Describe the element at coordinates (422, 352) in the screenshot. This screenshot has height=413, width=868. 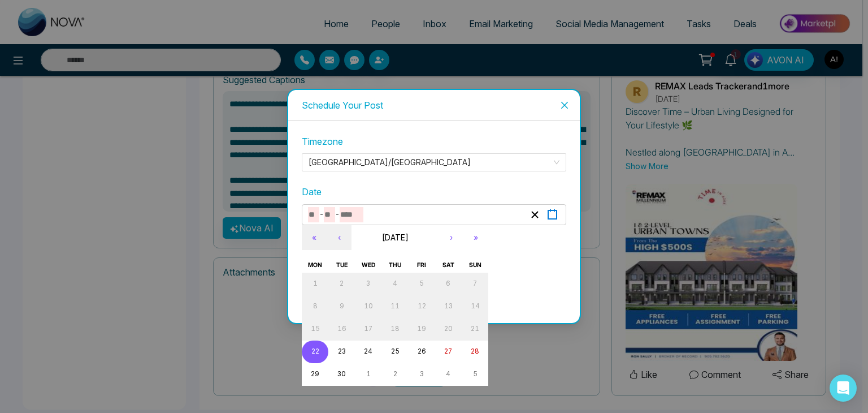
I see `button: September 26, 2025` at that location.